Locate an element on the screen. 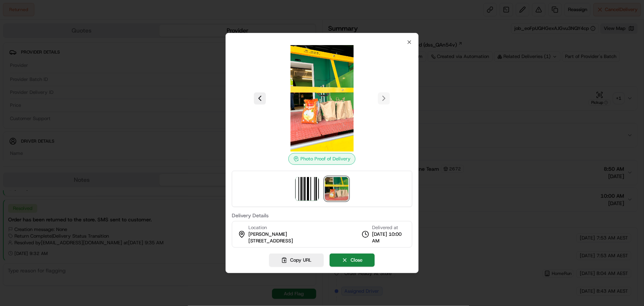 Image resolution: width=644 pixels, height=306 pixels. span: Delivered at is located at coordinates (389, 228).